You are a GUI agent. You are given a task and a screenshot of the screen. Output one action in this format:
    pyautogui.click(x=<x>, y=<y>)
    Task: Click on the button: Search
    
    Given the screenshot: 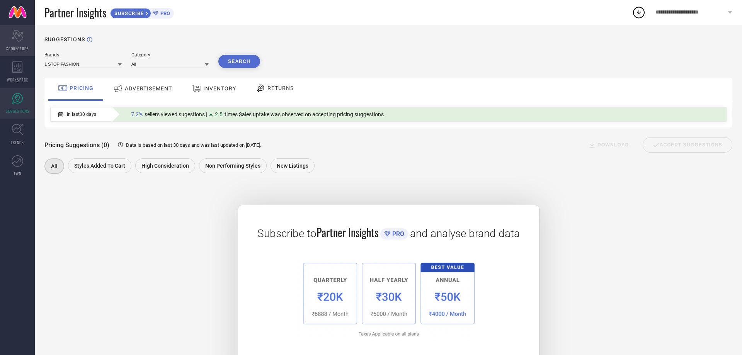 What is the action you would take?
    pyautogui.click(x=239, y=61)
    